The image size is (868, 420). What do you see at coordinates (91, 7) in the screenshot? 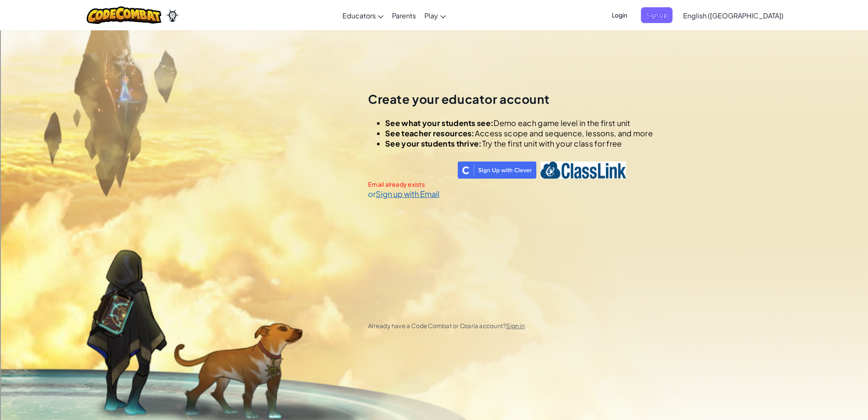
I see `div: Home` at bounding box center [91, 7].